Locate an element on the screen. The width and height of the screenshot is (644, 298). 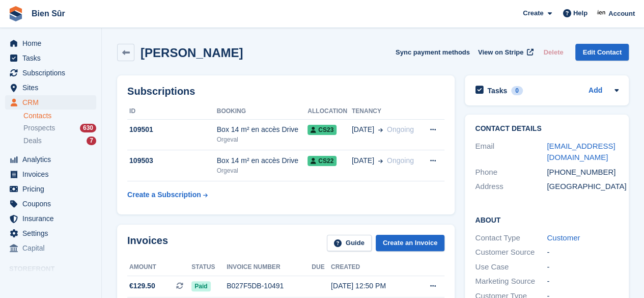
span: Subscriptions is located at coordinates (53, 73).